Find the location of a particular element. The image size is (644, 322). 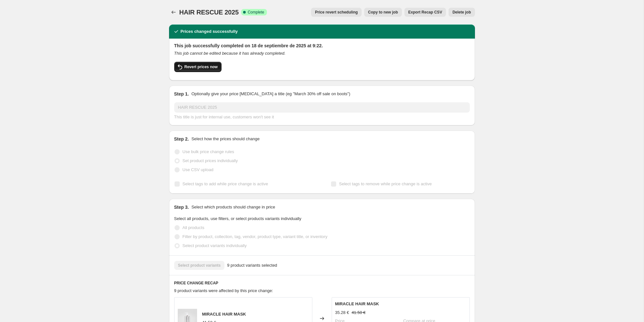

span: Select all products, use filters, or select products variants individually is located at coordinates (237, 218).